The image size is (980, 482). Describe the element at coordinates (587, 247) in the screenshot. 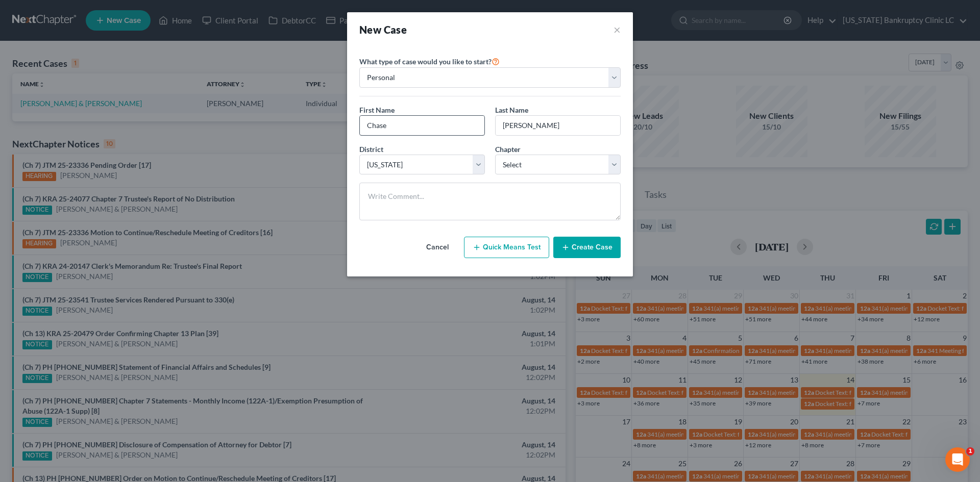

I see `button: Create Case` at that location.